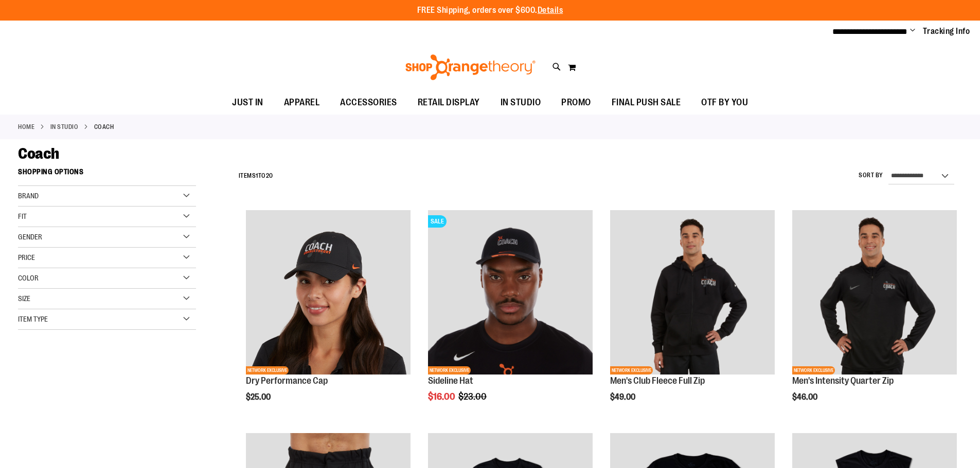 Image resolution: width=980 pixels, height=468 pixels. I want to click on a: Home, so click(26, 127).